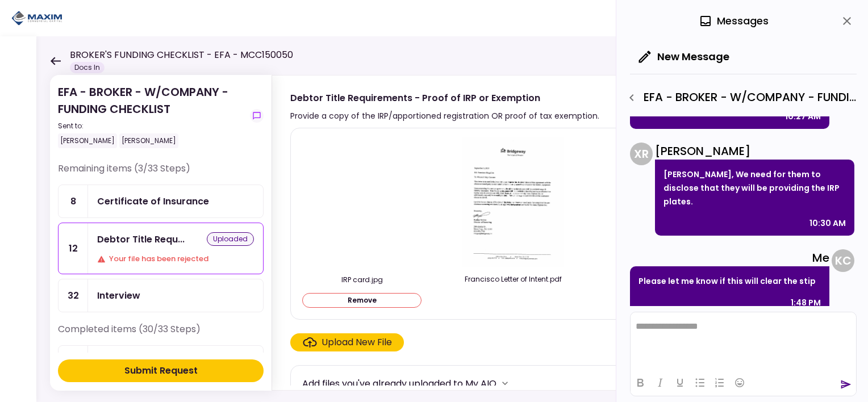  What do you see at coordinates (505, 383) in the screenshot?
I see `button: more` at bounding box center [505, 383].